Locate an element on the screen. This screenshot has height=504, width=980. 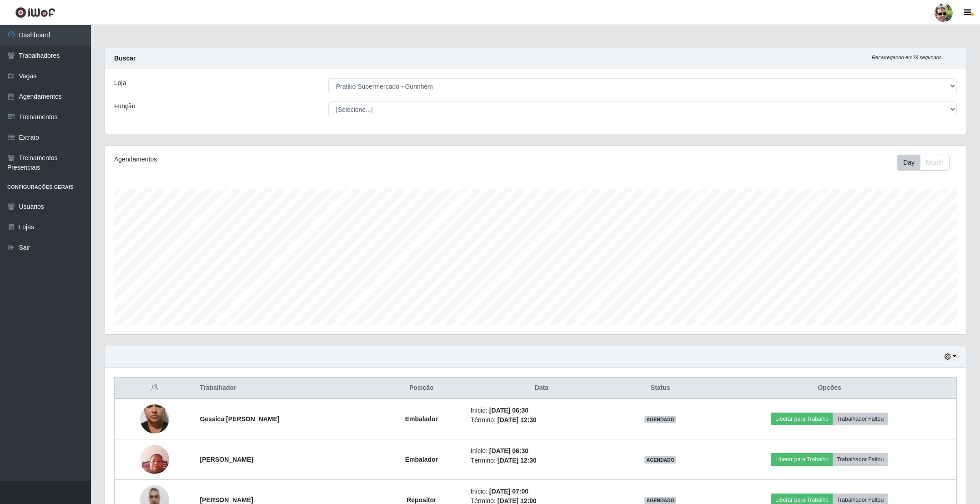
img: 1749820414398.jpeg is located at coordinates (155, 459).